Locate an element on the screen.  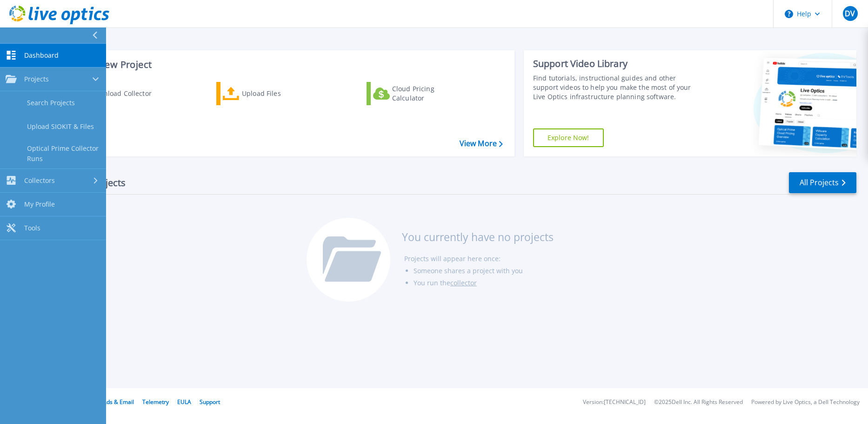
a: Ads & Email is located at coordinates (118, 402).